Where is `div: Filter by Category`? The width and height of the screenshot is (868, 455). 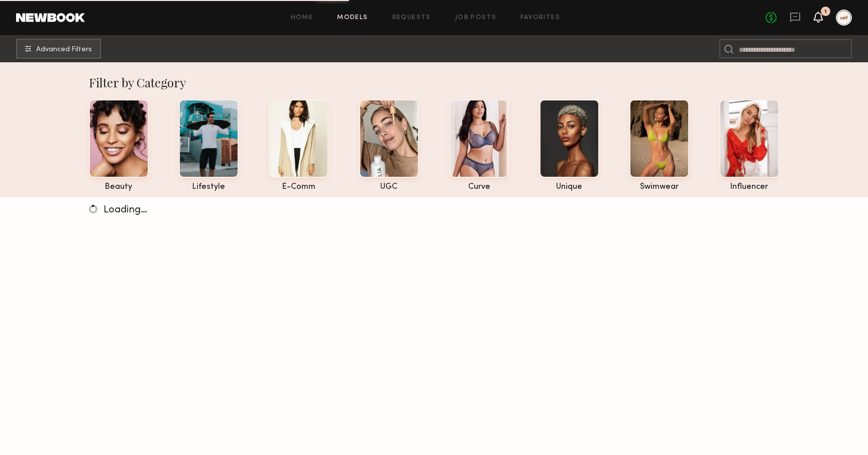
div: Filter by Category is located at coordinates (434, 82).